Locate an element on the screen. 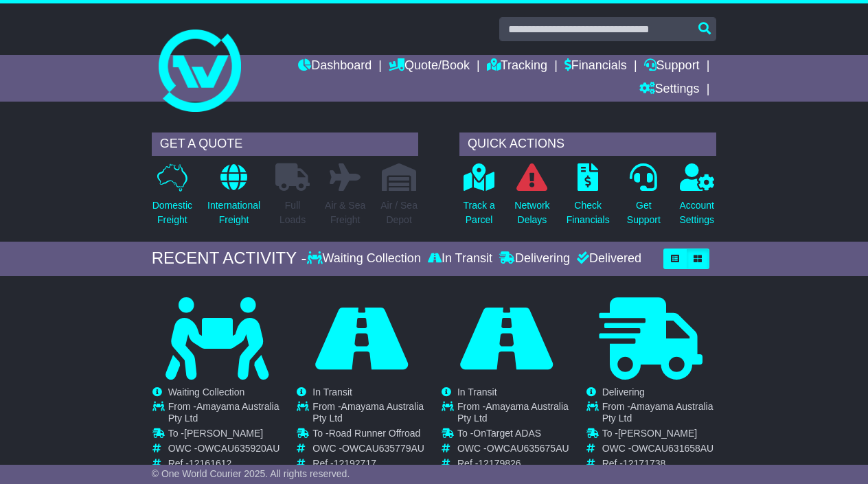  a: Settings is located at coordinates (669, 90).